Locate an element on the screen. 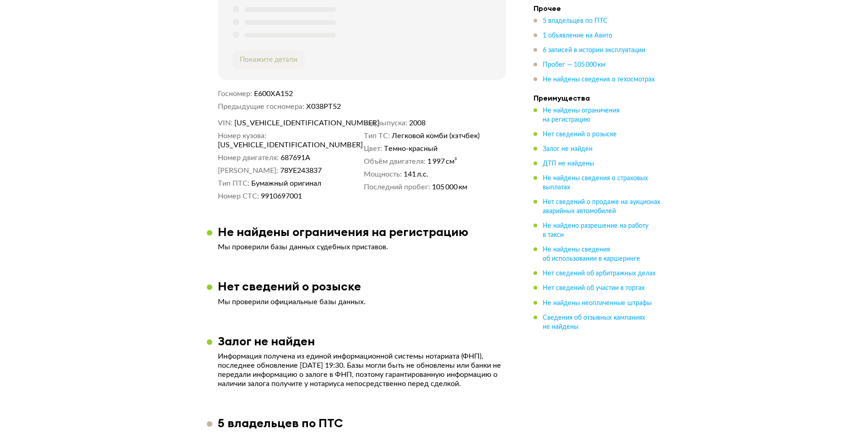 The image size is (868, 440). dt: Мощность is located at coordinates (383, 174).